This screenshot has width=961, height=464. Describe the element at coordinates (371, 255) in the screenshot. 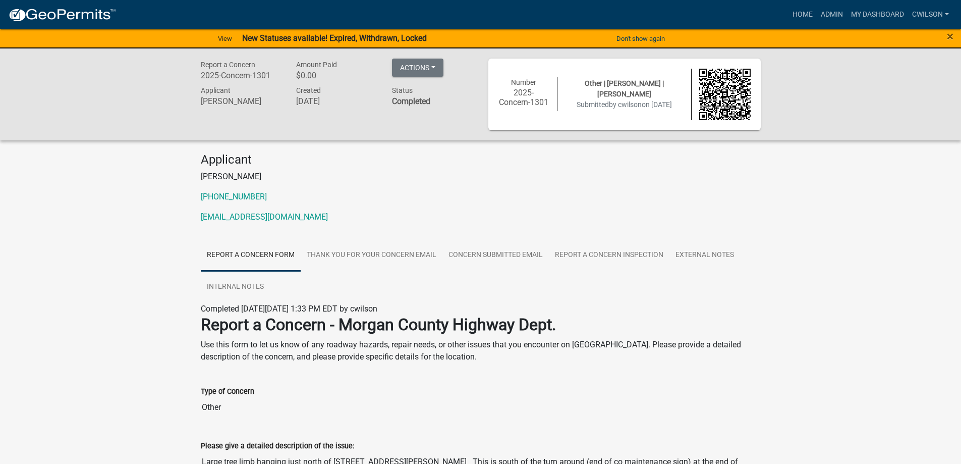

I see `a: Thank You for Your Concern Email` at that location.